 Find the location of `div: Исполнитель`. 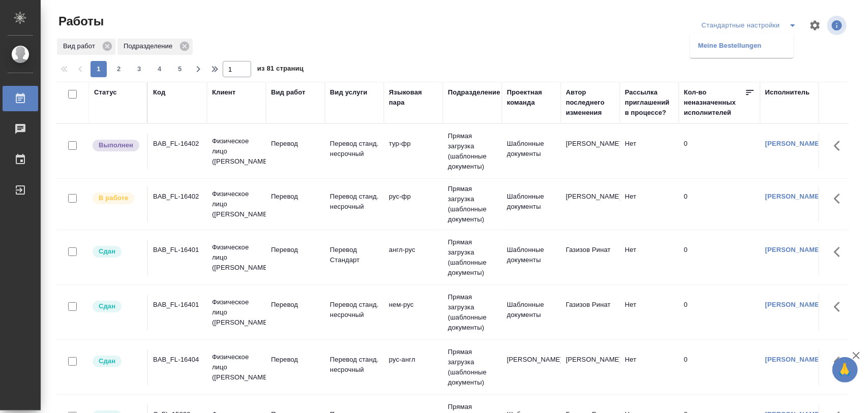

div: Исполнитель is located at coordinates (787, 92).